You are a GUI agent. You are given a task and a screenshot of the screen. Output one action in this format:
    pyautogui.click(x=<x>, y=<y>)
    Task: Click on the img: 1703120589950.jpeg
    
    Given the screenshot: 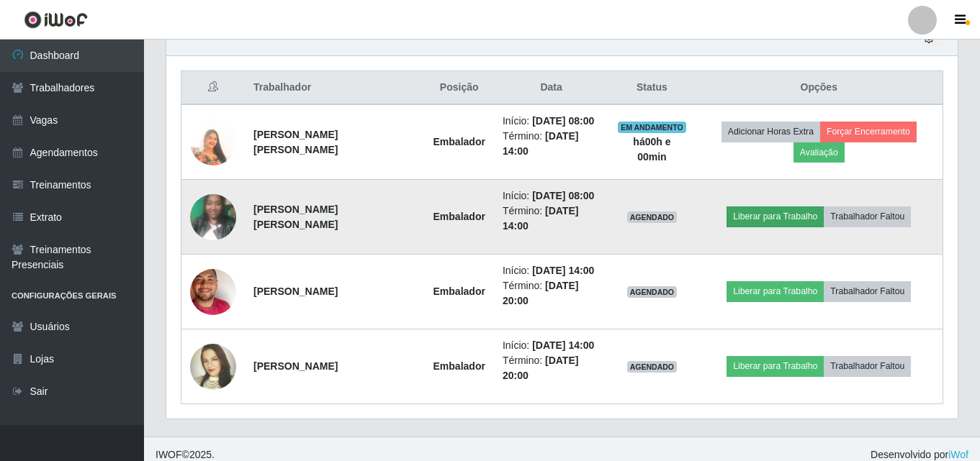 What is the action you would take?
    pyautogui.click(x=213, y=142)
    